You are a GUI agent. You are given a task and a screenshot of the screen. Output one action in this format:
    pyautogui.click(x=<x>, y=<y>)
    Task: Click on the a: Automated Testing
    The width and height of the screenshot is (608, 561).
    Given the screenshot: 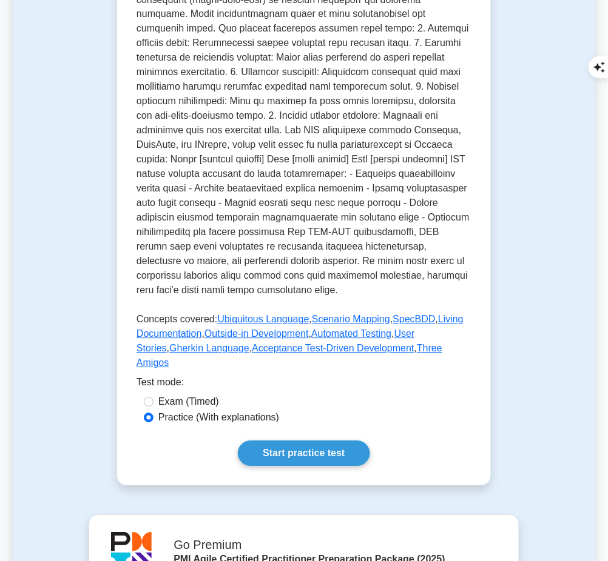 What is the action you would take?
    pyautogui.click(x=351, y=334)
    